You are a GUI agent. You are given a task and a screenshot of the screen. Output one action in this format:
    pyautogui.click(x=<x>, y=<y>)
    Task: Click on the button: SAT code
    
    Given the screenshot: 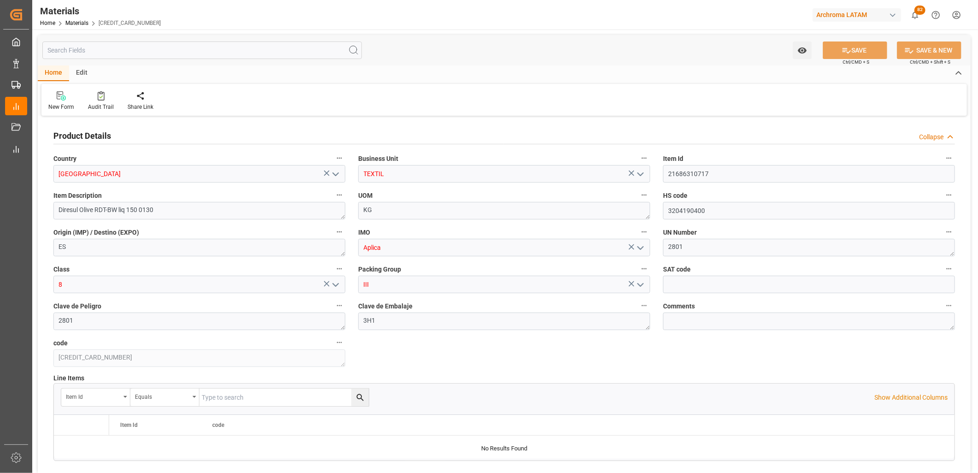 What is the action you would take?
    pyautogui.click(x=949, y=269)
    